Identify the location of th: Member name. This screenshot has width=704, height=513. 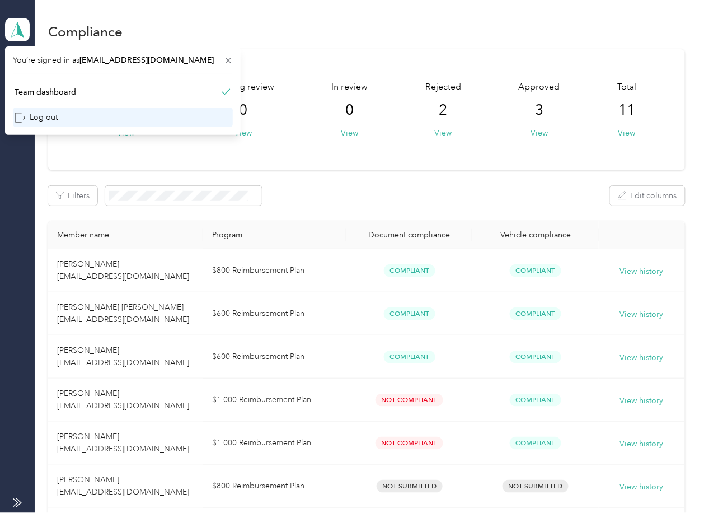
(125, 235).